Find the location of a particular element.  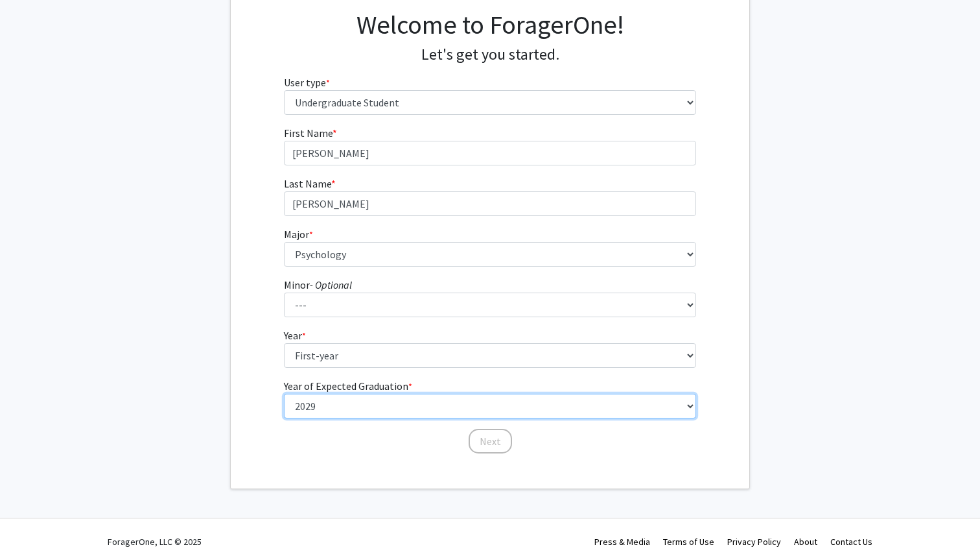

label: Year is located at coordinates (295, 335).